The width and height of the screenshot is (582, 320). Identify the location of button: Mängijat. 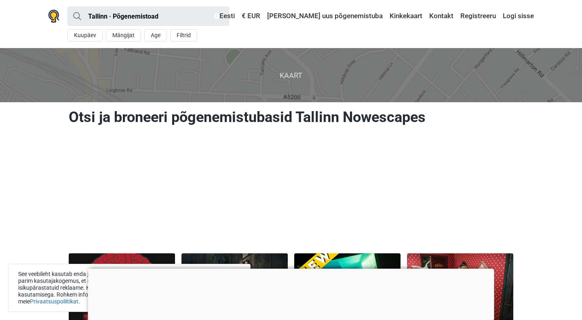
(123, 35).